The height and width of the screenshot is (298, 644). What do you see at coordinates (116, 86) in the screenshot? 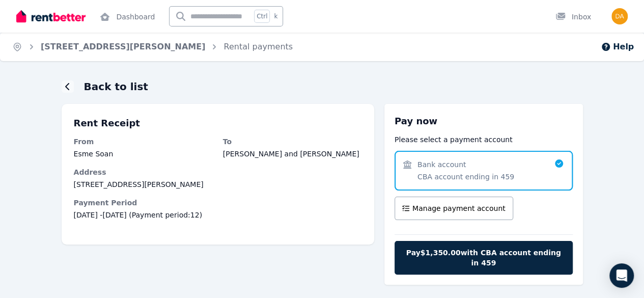
I see `h1: Back to list` at bounding box center [116, 86].